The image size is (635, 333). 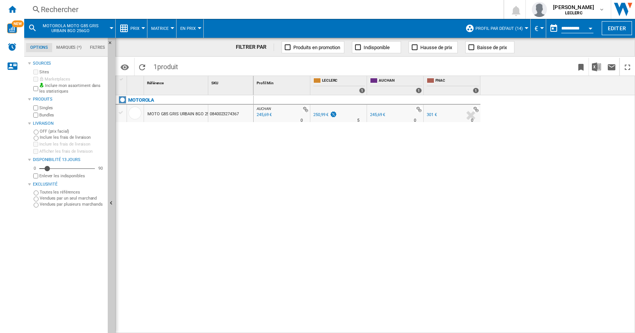 What do you see at coordinates (616, 28) in the screenshot?
I see `button: Editer` at bounding box center [616, 28].